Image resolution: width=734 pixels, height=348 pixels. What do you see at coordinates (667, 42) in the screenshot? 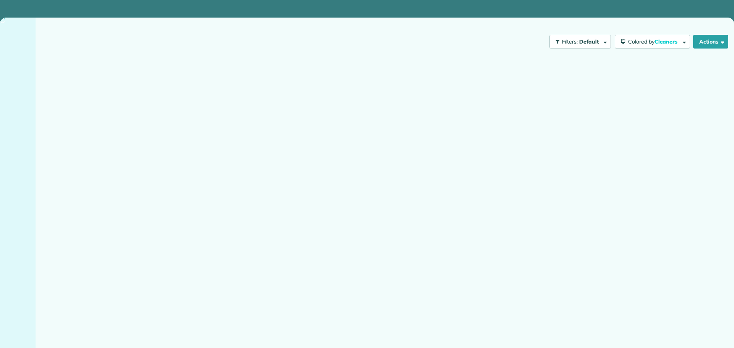
I see `span: Cleaners` at bounding box center [667, 42].